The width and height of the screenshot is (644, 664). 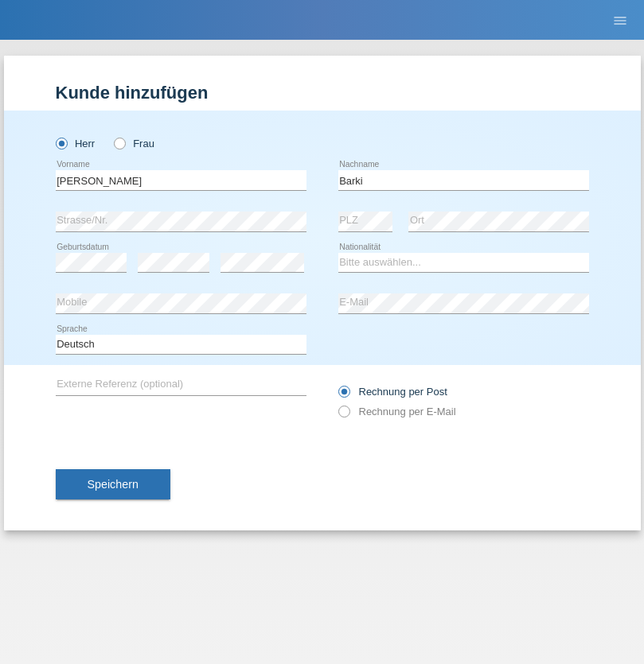 I want to click on button: Speichern, so click(x=113, y=485).